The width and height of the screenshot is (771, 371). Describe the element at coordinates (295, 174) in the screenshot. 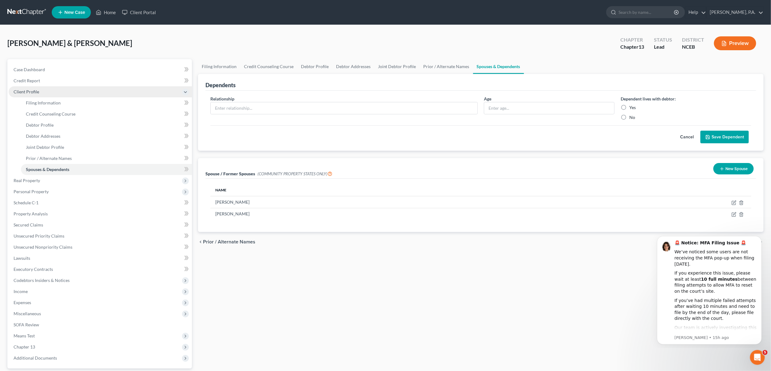

I see `span: (COMMUNITY PROPERTY STATES ONLY)` at that location.